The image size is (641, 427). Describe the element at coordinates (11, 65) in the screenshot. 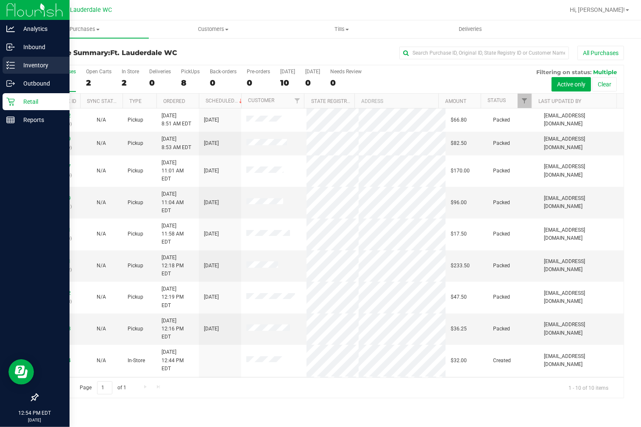

I see `inline-svg: Inventory` at that location.